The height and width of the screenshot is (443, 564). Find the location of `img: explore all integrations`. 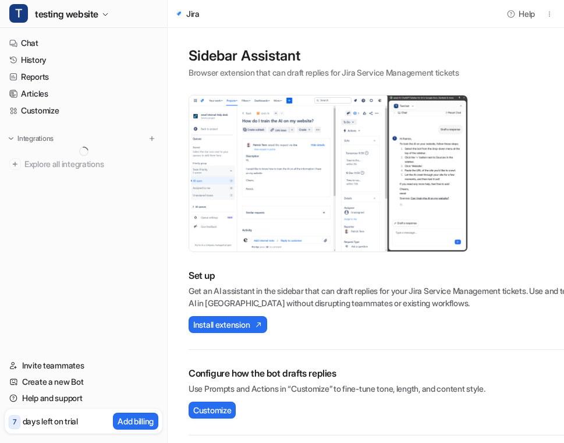

img: explore all integrations is located at coordinates (15, 164).